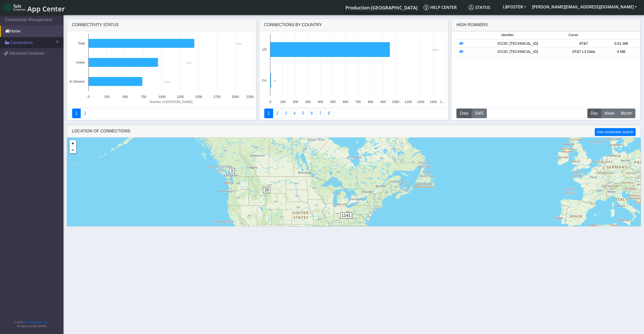 The image size is (644, 334). What do you see at coordinates (480, 7) in the screenshot?
I see `span: Status` at bounding box center [480, 7].